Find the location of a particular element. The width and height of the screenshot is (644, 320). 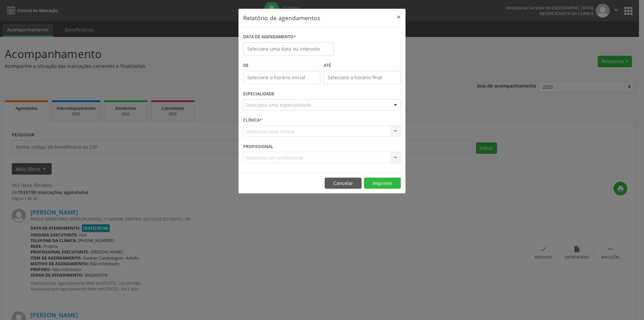

input: Selecione o horário inicial is located at coordinates (282, 77).